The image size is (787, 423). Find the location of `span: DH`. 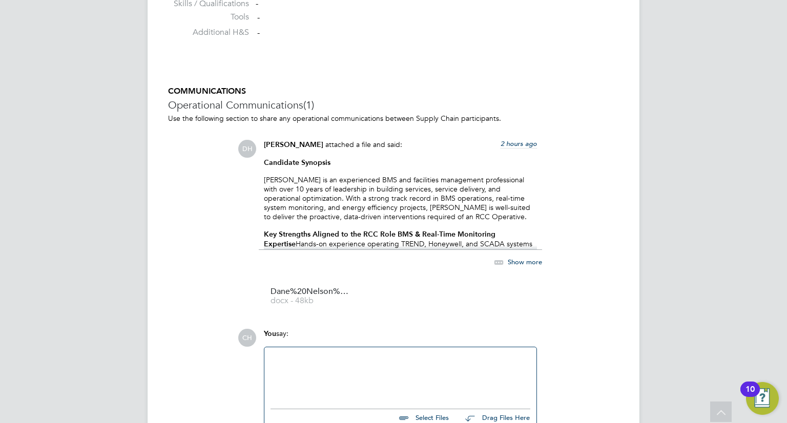

span: DH is located at coordinates (247, 149).